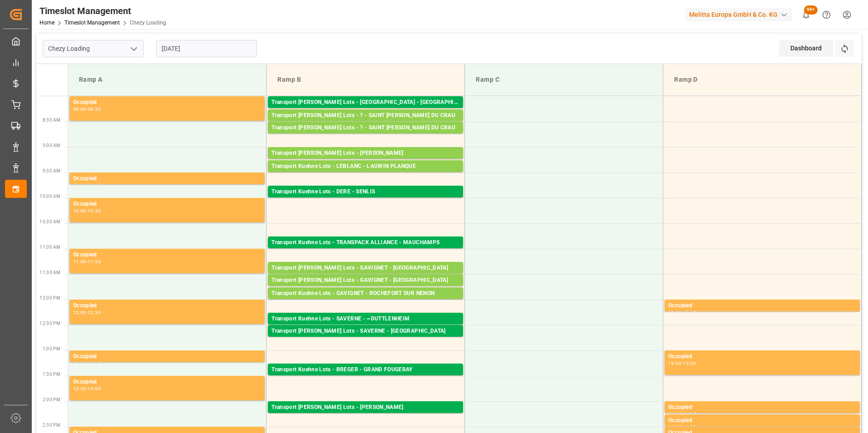  I want to click on span: 12:00 PM, so click(50, 298).